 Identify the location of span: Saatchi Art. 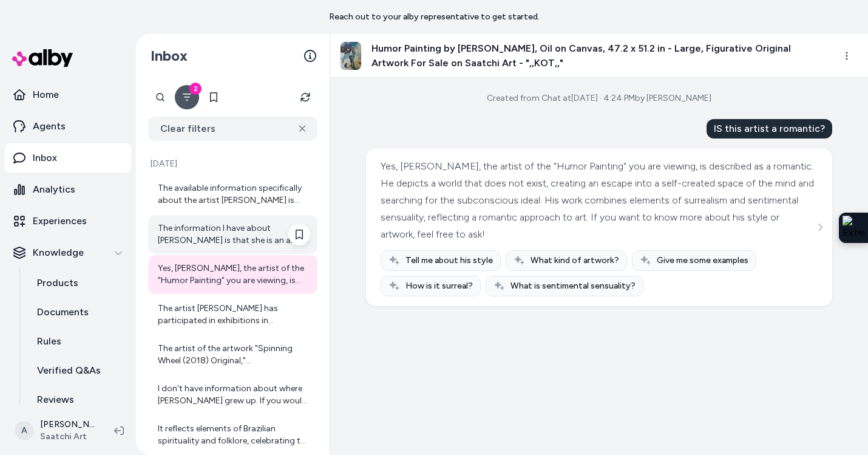
(67, 437).